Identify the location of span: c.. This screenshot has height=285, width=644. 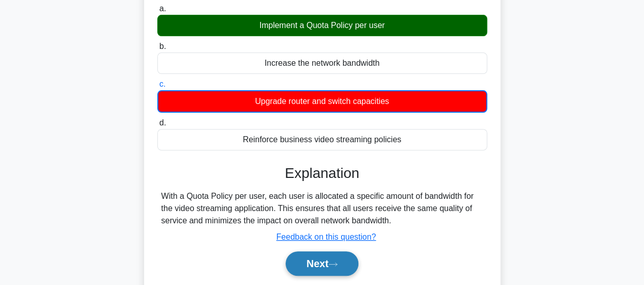
(162, 84).